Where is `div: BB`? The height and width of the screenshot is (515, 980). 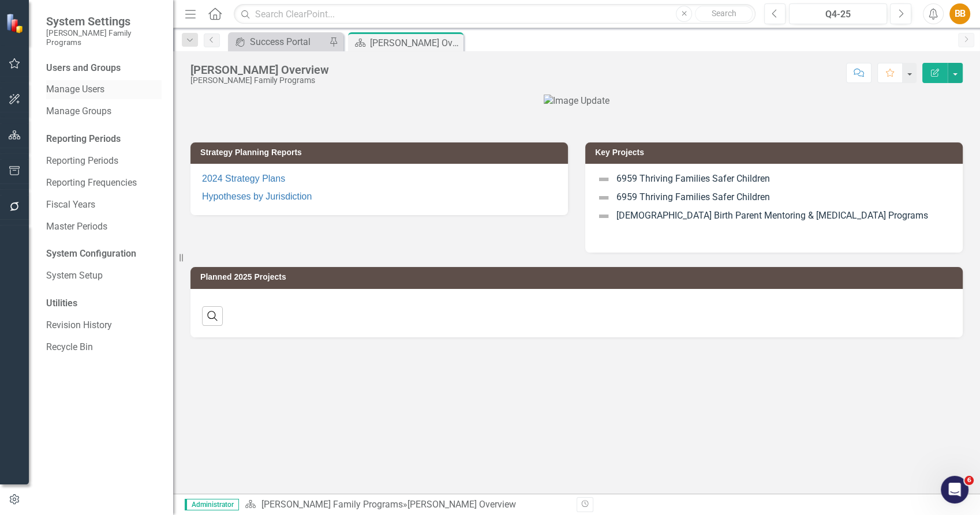 div: BB is located at coordinates (959, 14).